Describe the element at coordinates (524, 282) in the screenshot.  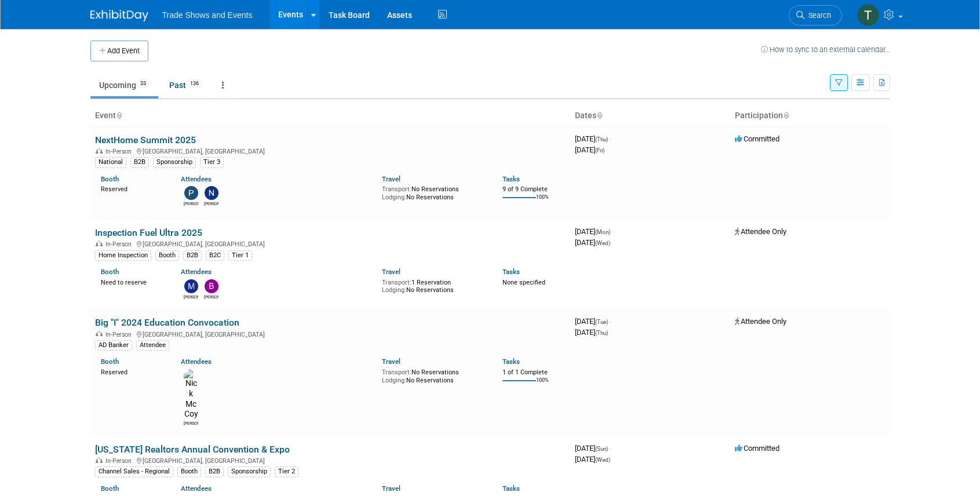
I see `span: None specified` at that location.